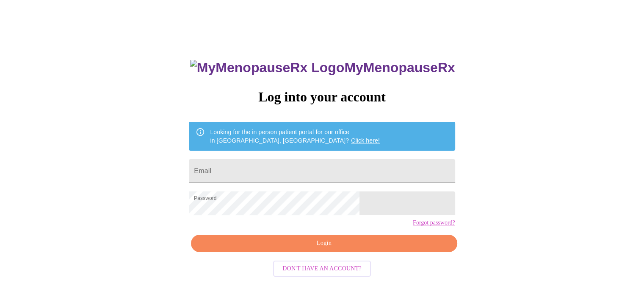 Image resolution: width=644 pixels, height=295 pixels. What do you see at coordinates (322, 267) in the screenshot?
I see `a: Don't have an account?` at bounding box center [322, 267].